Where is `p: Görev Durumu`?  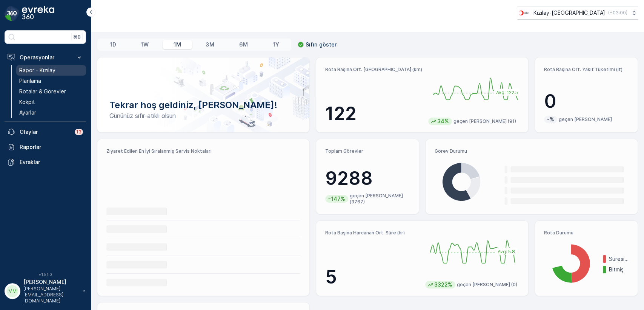 p: Görev Durumu is located at coordinates (531, 151).